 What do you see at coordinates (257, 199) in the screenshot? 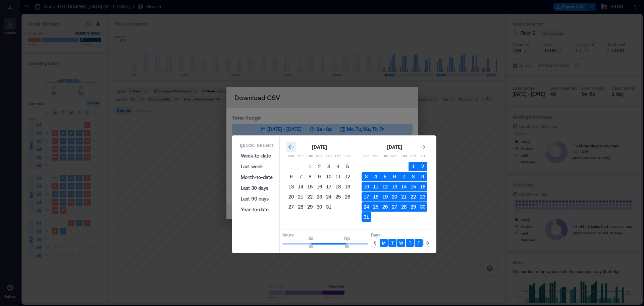
I see `button: Last 90 days` at bounding box center [257, 199].